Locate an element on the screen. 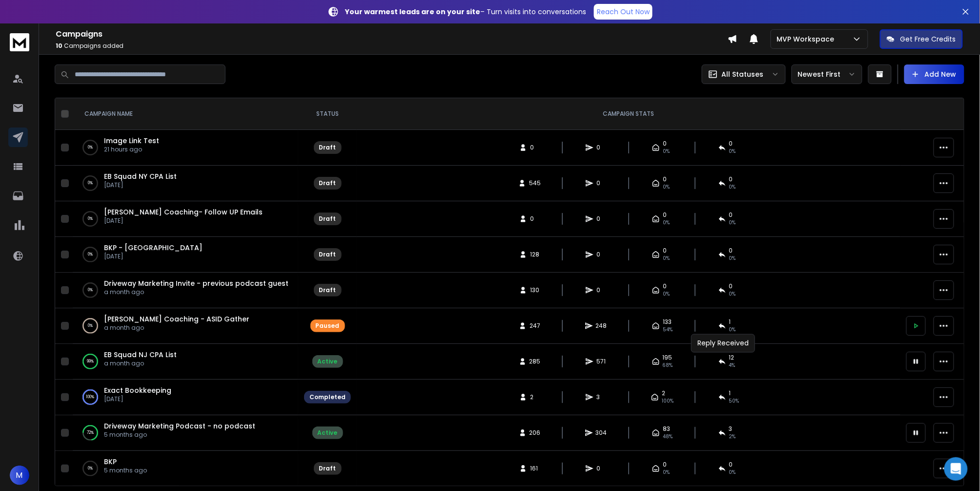 Image resolution: width=980 pixels, height=491 pixels. span: EB Squad NJ CPA List is located at coordinates (140, 355).